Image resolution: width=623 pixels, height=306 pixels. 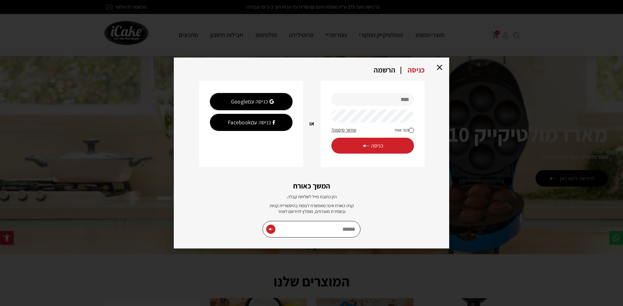 I want to click on p: קניה כאורח אינה מאפשרת לצפות בהיסטוריית קניות ובשמירת מועדפים, מומלץ להירשם לאתר, so click(x=312, y=209).